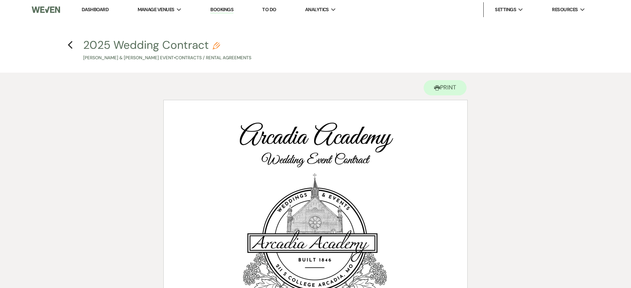 This screenshot has height=288, width=631. What do you see at coordinates (156, 10) in the screenshot?
I see `span: Manage Venues` at bounding box center [156, 10].